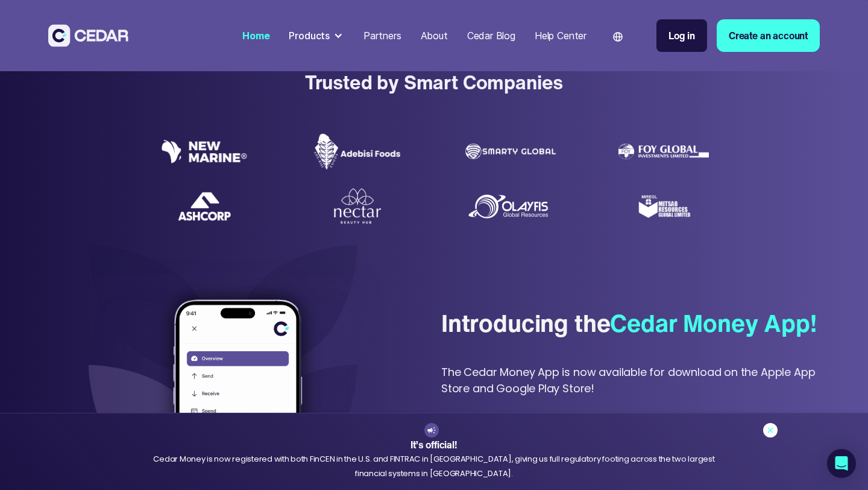  Describe the element at coordinates (681, 36) in the screenshot. I see `div: Log in` at that location.